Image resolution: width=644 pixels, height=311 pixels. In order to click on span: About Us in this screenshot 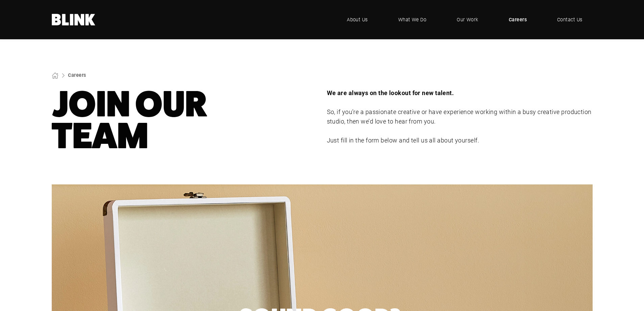, I will do `click(358, 20)`.